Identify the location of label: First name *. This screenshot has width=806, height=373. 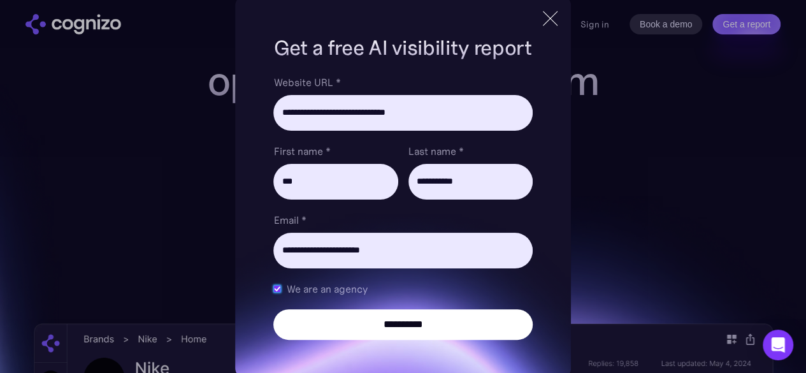
(335, 151).